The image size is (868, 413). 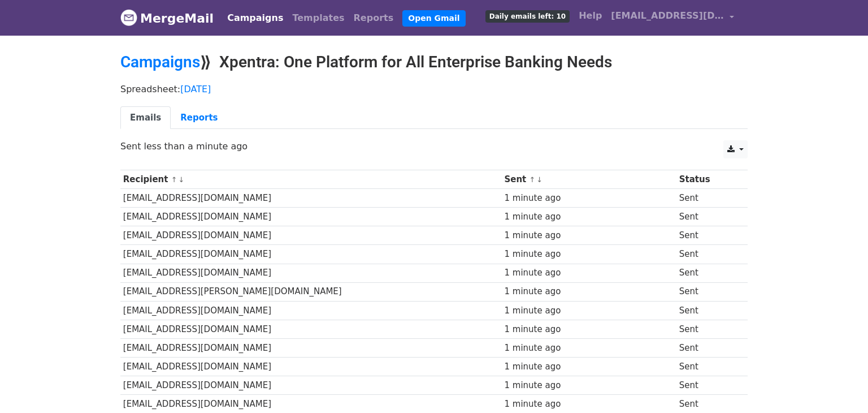 I want to click on p: Sent less than a minute ago, so click(x=434, y=146).